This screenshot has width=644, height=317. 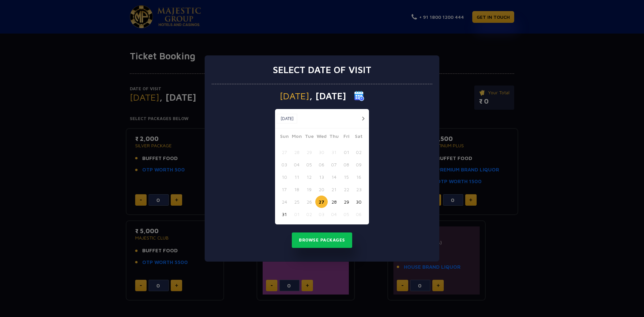 What do you see at coordinates (284, 202) in the screenshot?
I see `button: 24` at bounding box center [284, 202].